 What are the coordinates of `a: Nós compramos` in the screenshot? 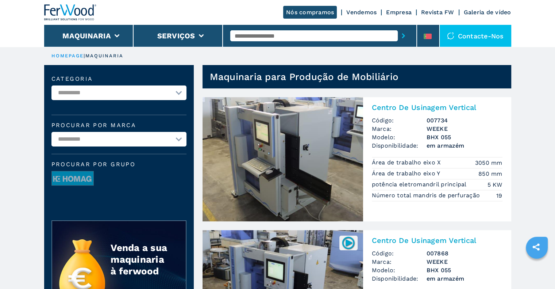 It's located at (310, 12).